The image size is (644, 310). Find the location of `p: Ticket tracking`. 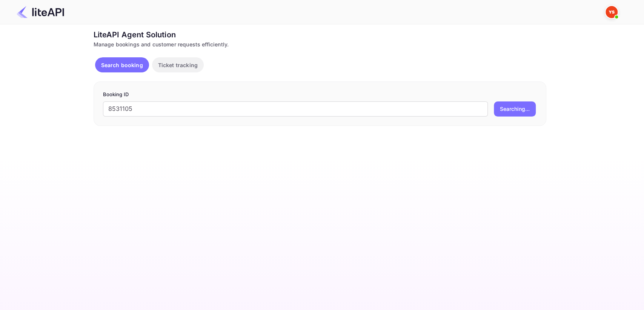

p: Ticket tracking is located at coordinates (177, 65).